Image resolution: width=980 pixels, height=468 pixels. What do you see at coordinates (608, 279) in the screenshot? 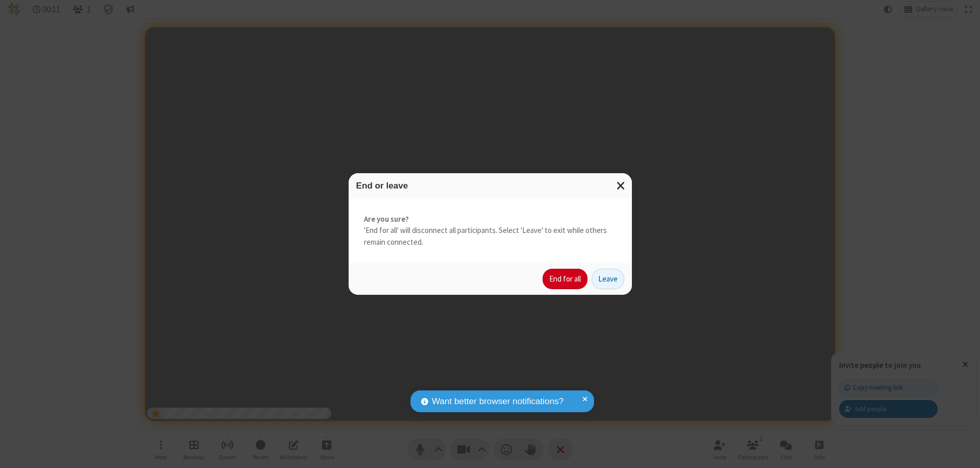
I see `button: Leave` at bounding box center [608, 279].